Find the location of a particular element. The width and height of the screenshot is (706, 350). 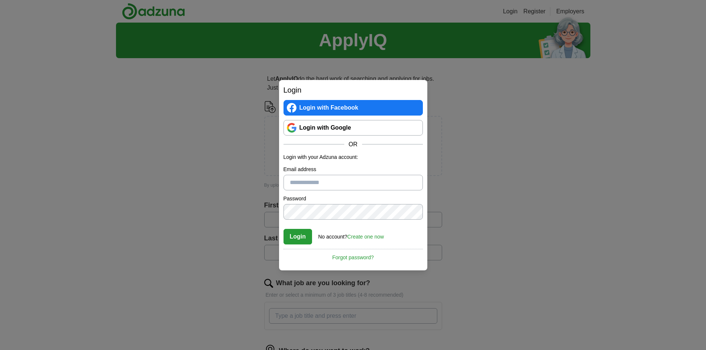

label: Password is located at coordinates (353, 199).